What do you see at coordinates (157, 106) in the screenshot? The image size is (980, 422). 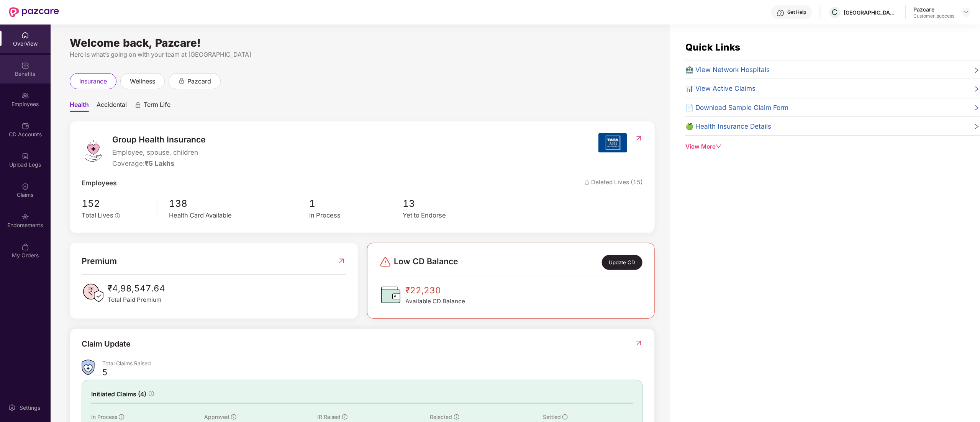 I see `span: Term Life` at bounding box center [157, 106].